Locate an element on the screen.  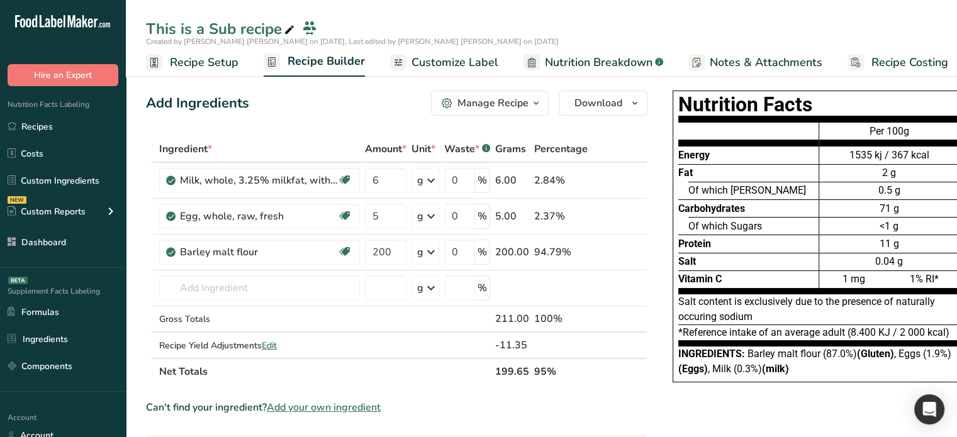
div: 100% is located at coordinates (561, 319).